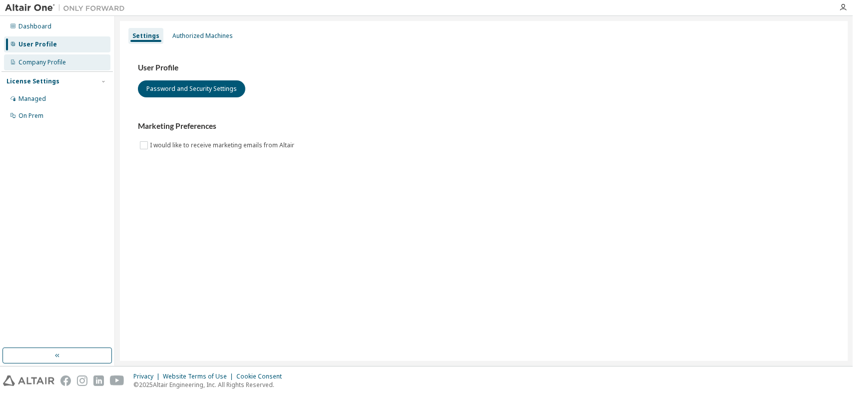  What do you see at coordinates (148, 377) in the screenshot?
I see `div: Privacy` at bounding box center [148, 377].